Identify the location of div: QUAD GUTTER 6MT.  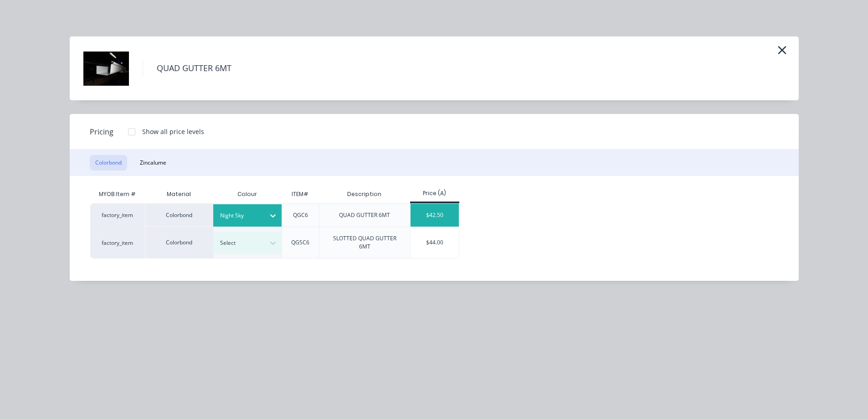
(364, 215).